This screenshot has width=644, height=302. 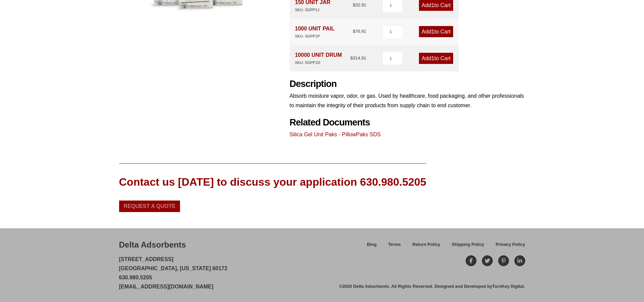 What do you see at coordinates (394, 244) in the screenshot?
I see `span: Terms` at bounding box center [394, 244].